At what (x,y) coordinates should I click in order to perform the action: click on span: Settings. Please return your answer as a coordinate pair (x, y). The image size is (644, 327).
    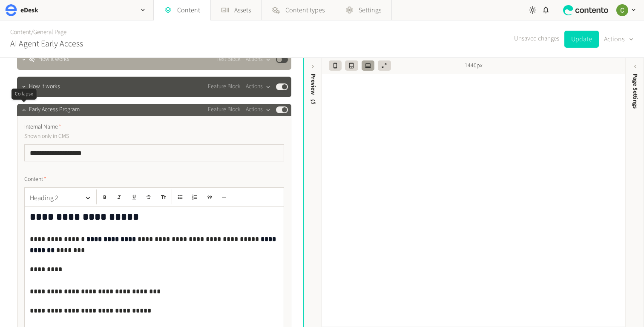
    Looking at the image, I should click on (370, 10).